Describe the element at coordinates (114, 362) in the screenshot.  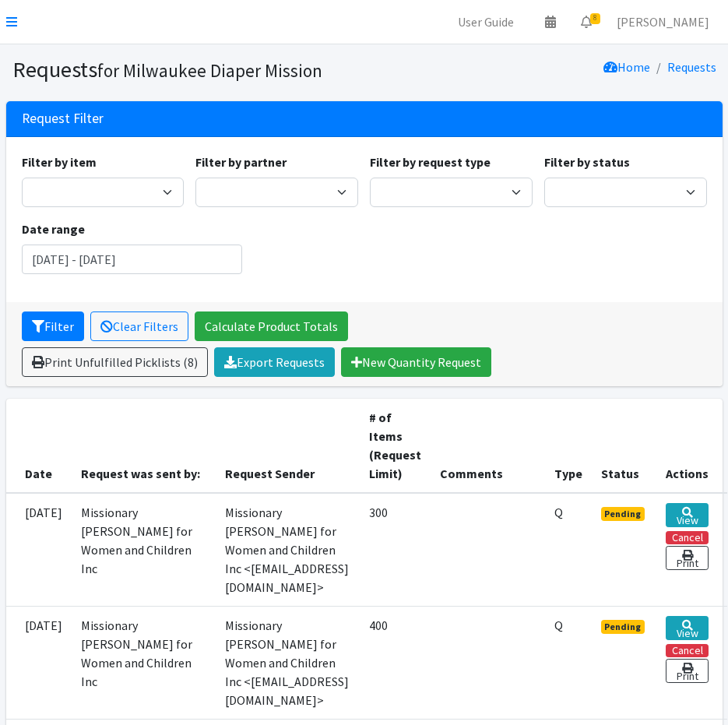
I see `a: Print Unfulfilled Picklists (8)` at that location.